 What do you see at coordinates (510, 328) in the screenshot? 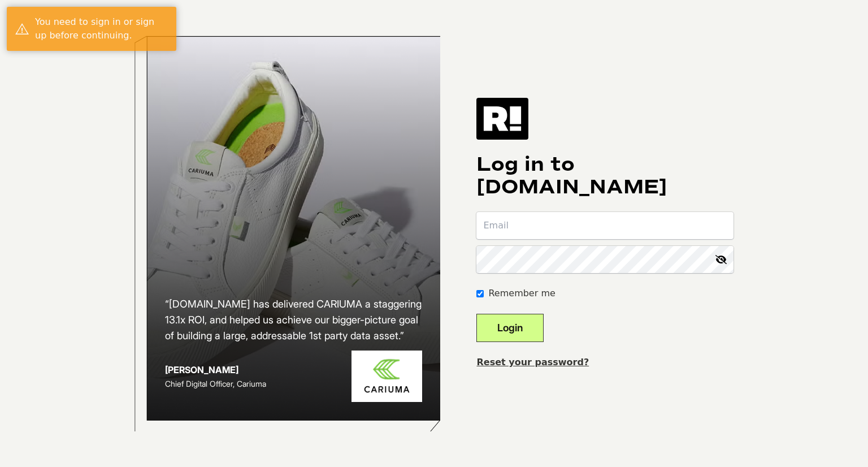
I see `button: Login` at bounding box center [510, 328].